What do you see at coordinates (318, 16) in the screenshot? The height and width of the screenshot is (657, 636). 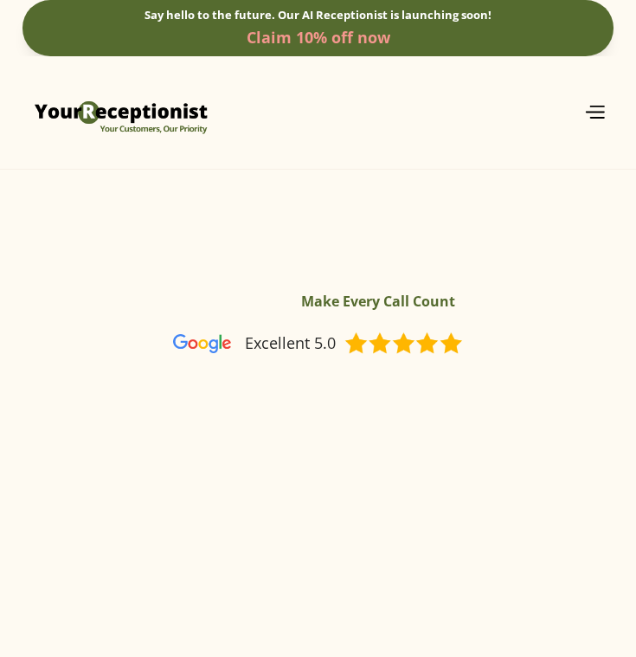 I see `div: Say hello to the future. Our AI Receptionist is launching soon!` at bounding box center [318, 16].